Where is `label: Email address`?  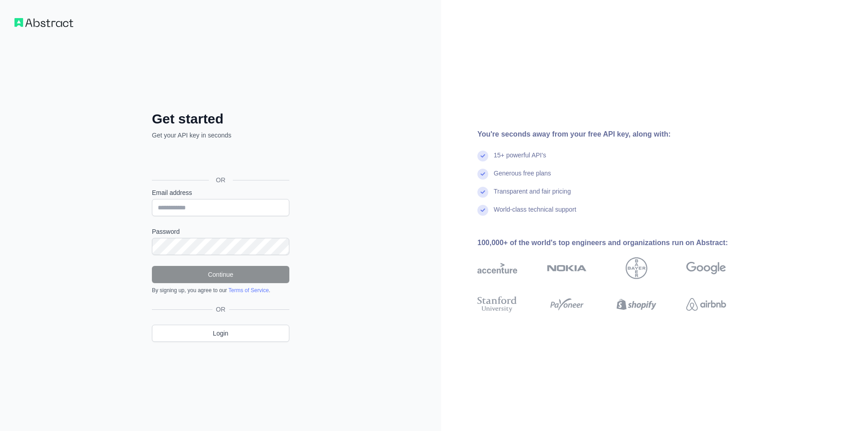 label: Email address is located at coordinates (221, 192).